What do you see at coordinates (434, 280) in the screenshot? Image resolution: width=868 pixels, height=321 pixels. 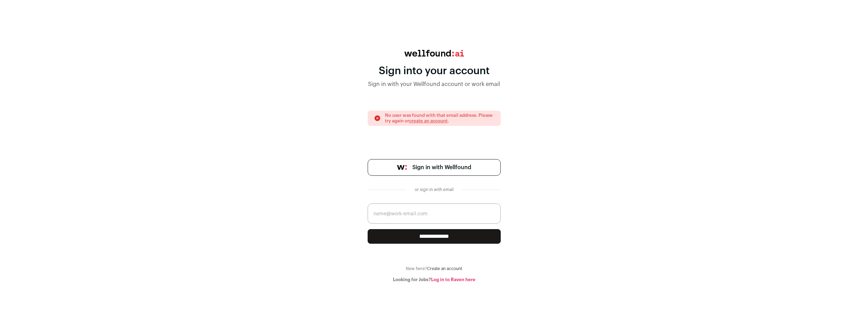 I see `div: Looking for Jobs?` at bounding box center [434, 280].